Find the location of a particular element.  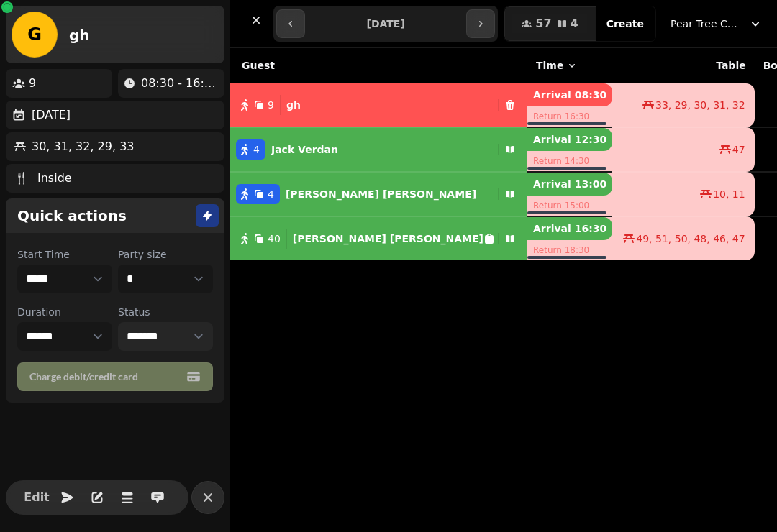

h2: gh is located at coordinates (79, 35).